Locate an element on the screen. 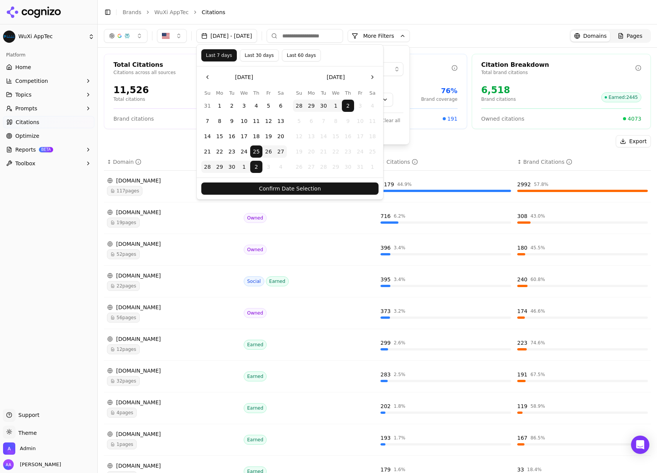 This screenshot has width=657, height=473. th: Thursday is located at coordinates (256, 93).